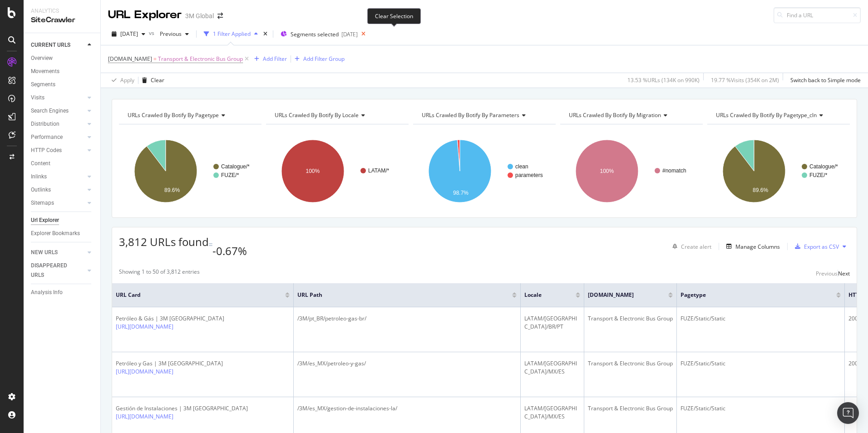 Image resolution: width=868 pixels, height=433 pixels. What do you see at coordinates (62, 11) in the screenshot?
I see `div: Analytics` at bounding box center [62, 11].